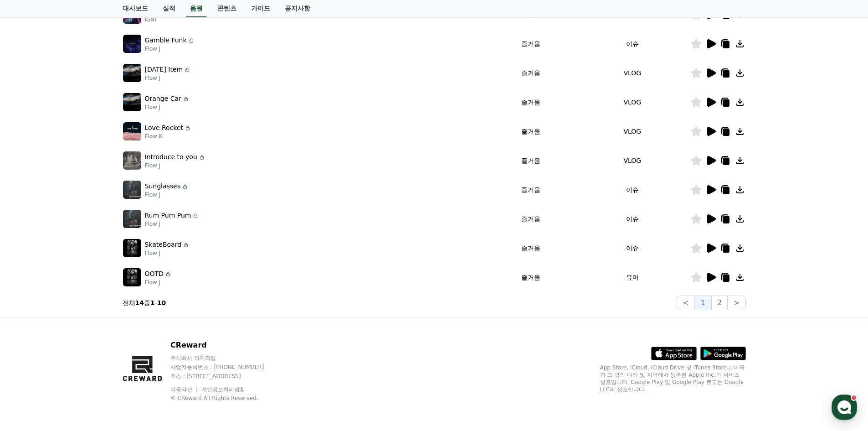 The width and height of the screenshot is (868, 431). I want to click on p: 주식회사 와이피랩, so click(226, 357).